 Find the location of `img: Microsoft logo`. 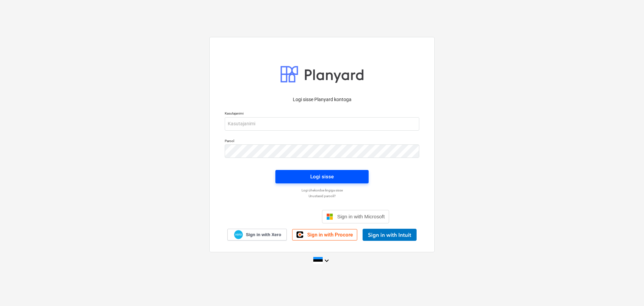

img: Microsoft logo is located at coordinates (330, 217).